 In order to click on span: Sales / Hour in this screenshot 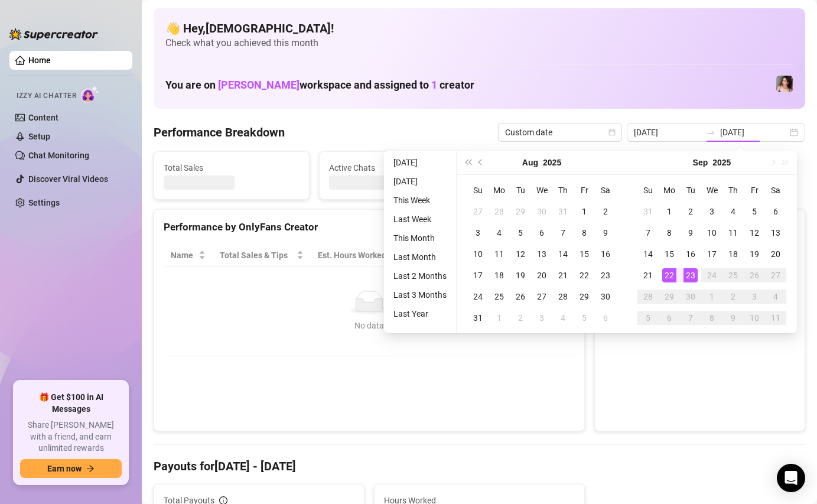, I will do `click(441, 255)`.